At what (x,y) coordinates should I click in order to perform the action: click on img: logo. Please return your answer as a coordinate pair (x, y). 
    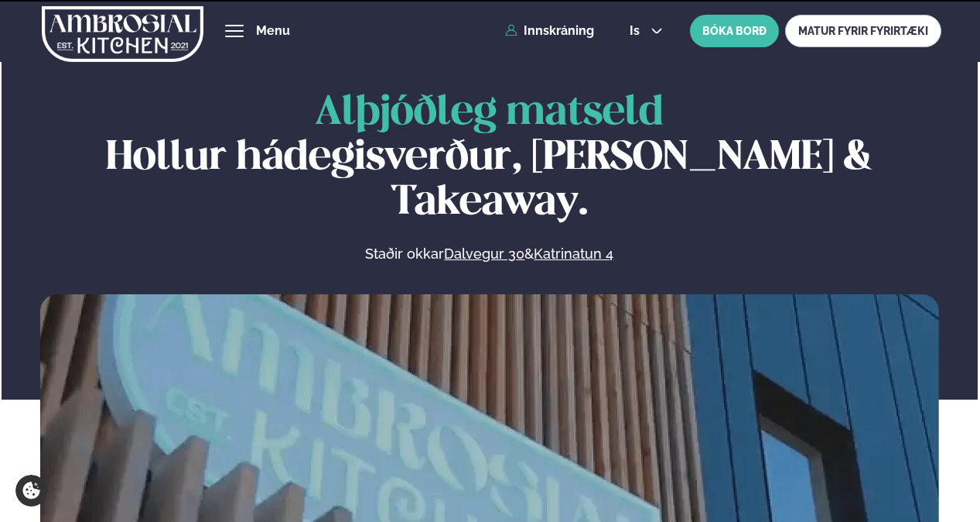
    Looking at the image, I should click on (123, 34).